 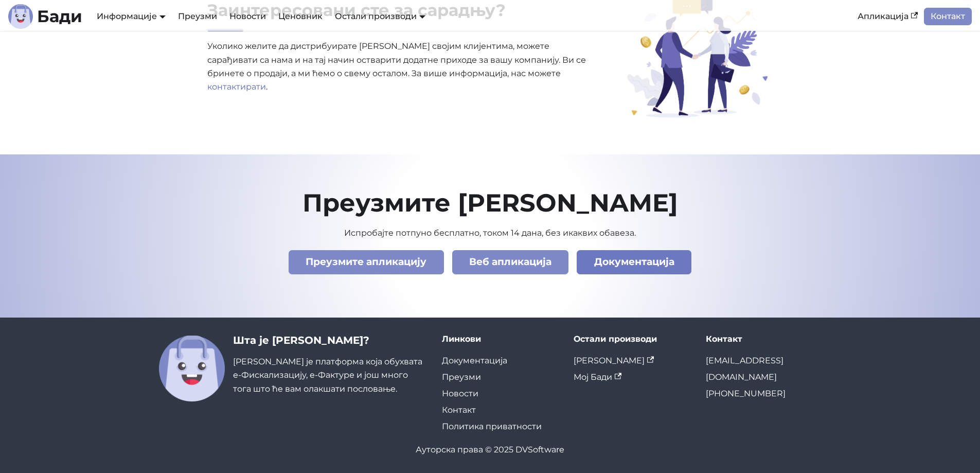 What do you see at coordinates (192, 369) in the screenshot?
I see `img: Бади` at bounding box center [192, 369].